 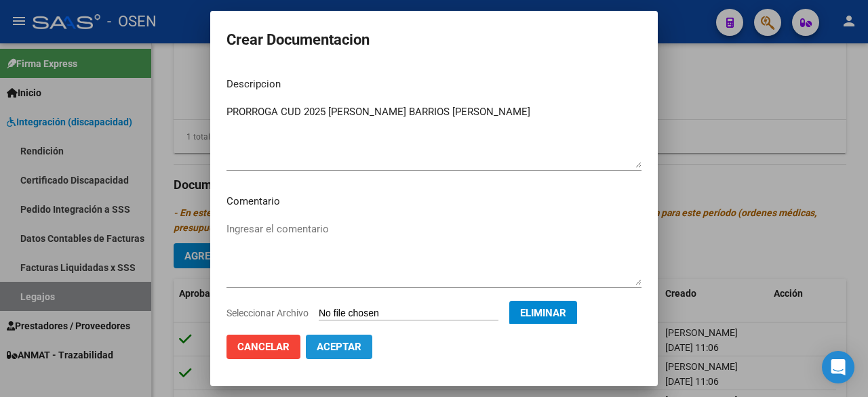 What do you see at coordinates (263, 347) in the screenshot?
I see `span: Cancelar` at bounding box center [263, 347].